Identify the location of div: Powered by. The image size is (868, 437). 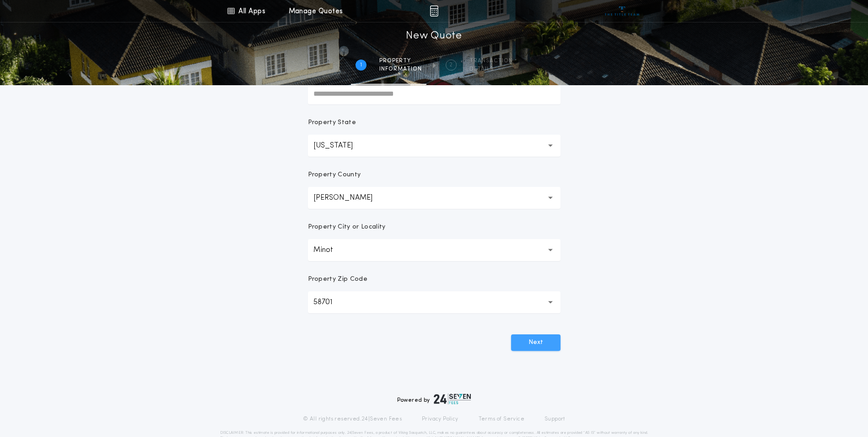
(434, 399).